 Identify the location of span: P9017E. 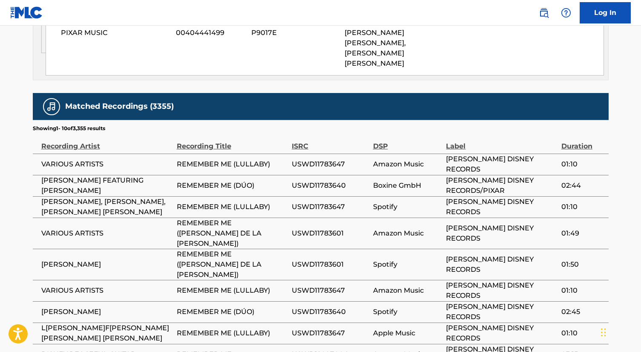
(295, 33).